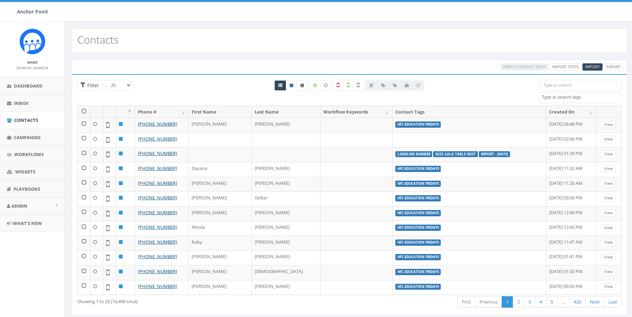 The width and height of the screenshot is (632, 317). What do you see at coordinates (32, 62) in the screenshot?
I see `small: Name` at bounding box center [32, 62].